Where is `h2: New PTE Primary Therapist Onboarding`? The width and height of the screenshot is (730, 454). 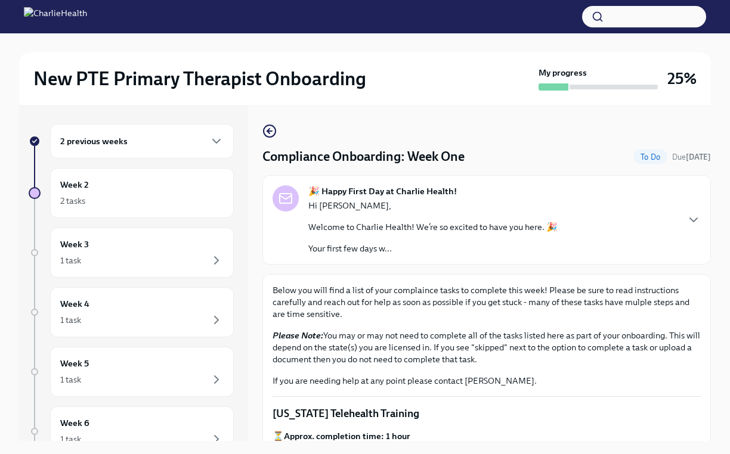 h2: New PTE Primary Therapist Onboarding is located at coordinates (200, 79).